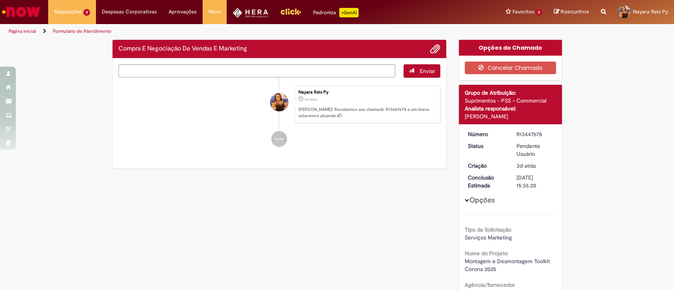 The width and height of the screenshot is (674, 290). I want to click on h2: Compra E Negociação De Vendas E Marketing Histórico de tíquete, so click(183, 49).